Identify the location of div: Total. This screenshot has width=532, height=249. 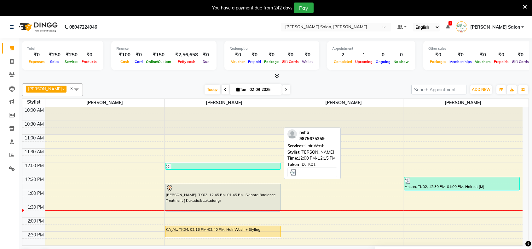
(63, 49).